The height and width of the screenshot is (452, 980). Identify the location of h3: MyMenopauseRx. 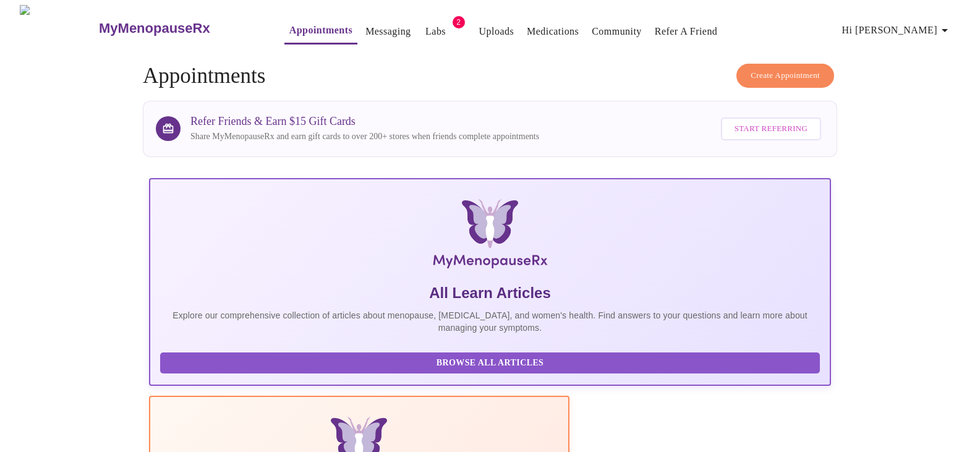
(154, 28).